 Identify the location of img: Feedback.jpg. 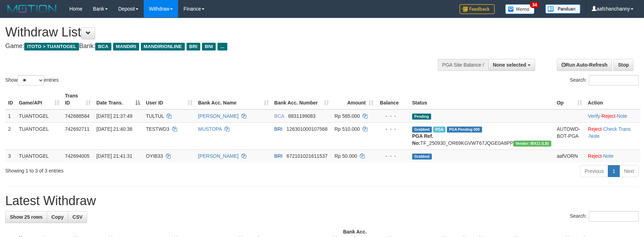
(477, 9).